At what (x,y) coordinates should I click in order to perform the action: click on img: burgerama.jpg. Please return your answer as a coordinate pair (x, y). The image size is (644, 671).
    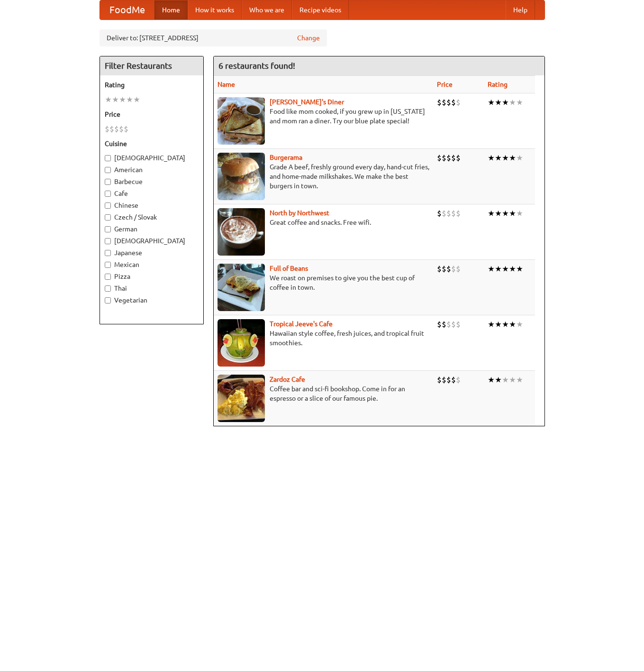
    Looking at the image, I should click on (242, 176).